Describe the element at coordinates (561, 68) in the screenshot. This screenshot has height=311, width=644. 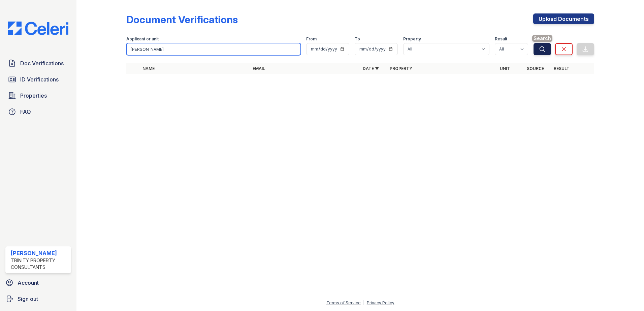
I see `a: Result` at that location.